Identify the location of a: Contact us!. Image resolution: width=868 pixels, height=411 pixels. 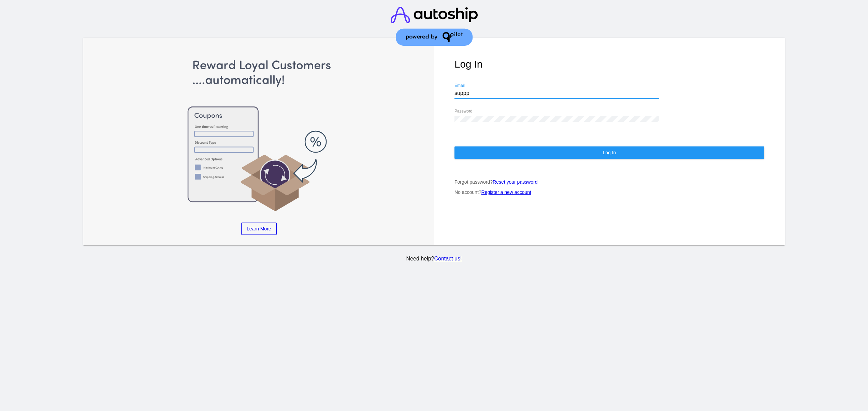
(448, 258).